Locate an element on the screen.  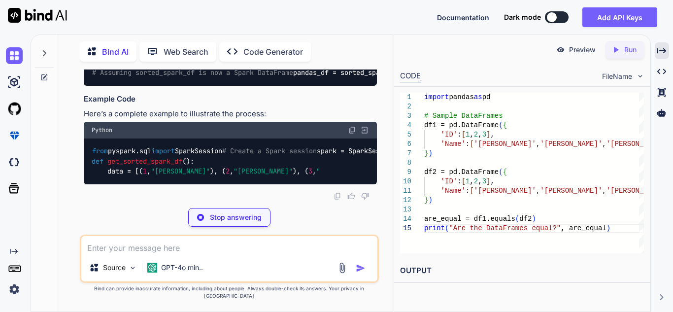
div: 1 is located at coordinates (405, 97).